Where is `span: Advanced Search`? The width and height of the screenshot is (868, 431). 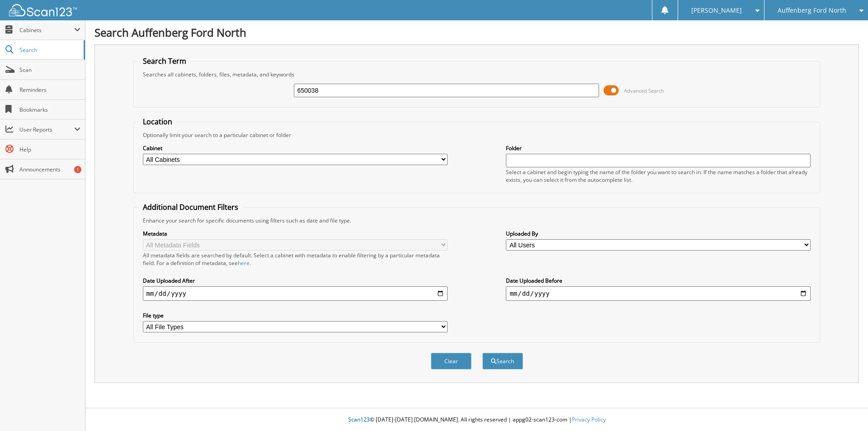 span: Advanced Search is located at coordinates (644, 91).